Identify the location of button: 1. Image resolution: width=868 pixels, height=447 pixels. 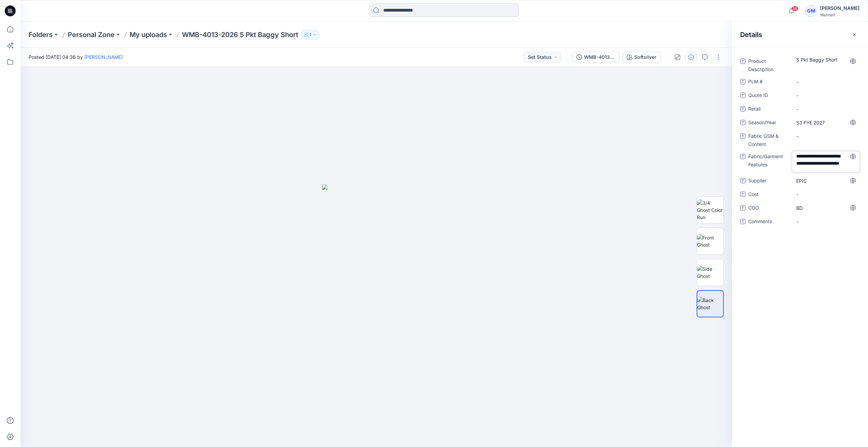
(310, 35).